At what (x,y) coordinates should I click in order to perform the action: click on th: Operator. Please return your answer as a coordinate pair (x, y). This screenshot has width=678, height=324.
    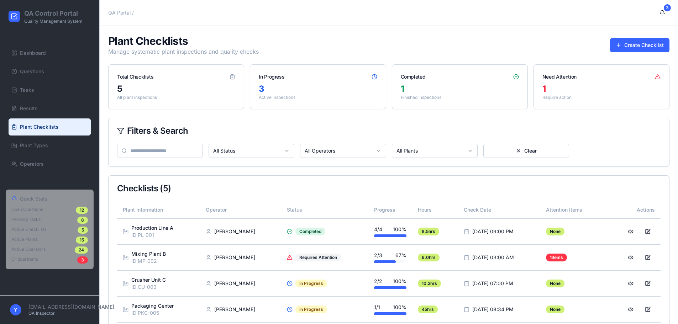
    Looking at the image, I should click on (241, 210).